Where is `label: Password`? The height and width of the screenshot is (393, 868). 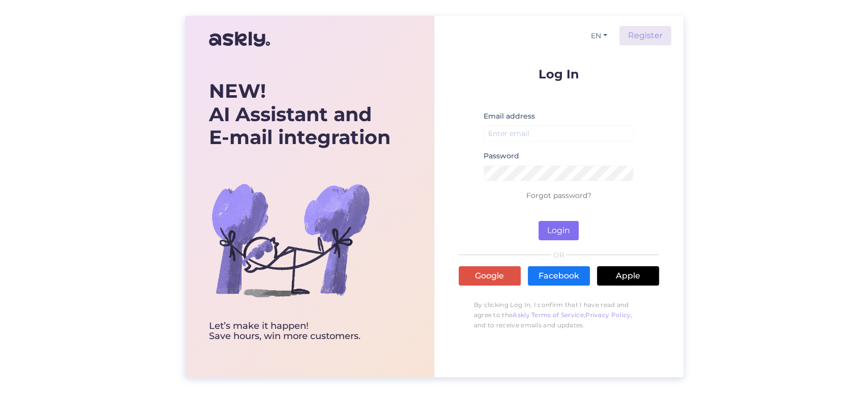 label: Password is located at coordinates (501, 156).